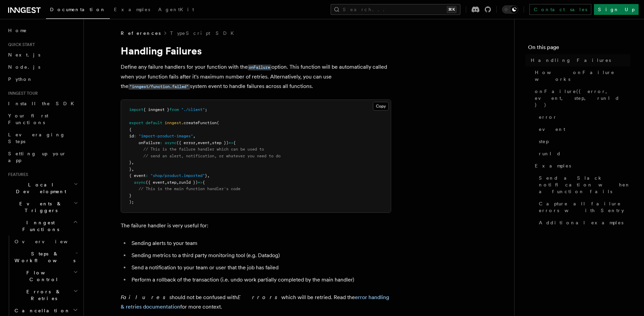 This screenshot has width=644, height=316. What do you see at coordinates (581, 223) in the screenshot?
I see `span: Additional examples` at bounding box center [581, 223].